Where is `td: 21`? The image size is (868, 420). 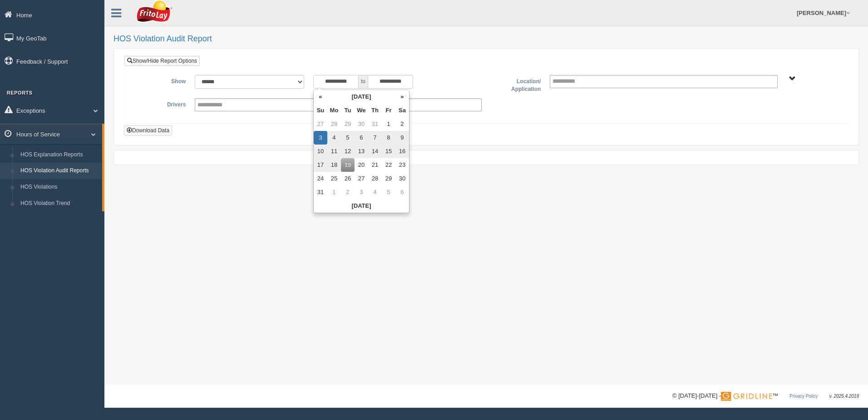
td: 21 is located at coordinates (375, 165).